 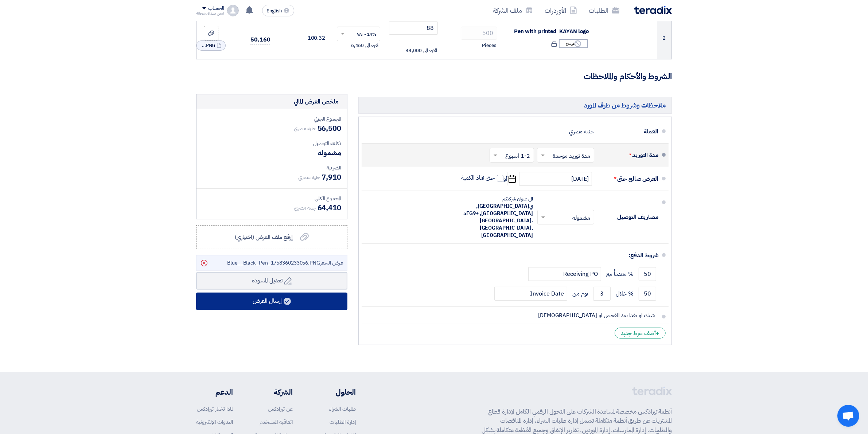 What do you see at coordinates (215, 422) in the screenshot?
I see `a: الندوات الإلكترونية` at bounding box center [215, 422].